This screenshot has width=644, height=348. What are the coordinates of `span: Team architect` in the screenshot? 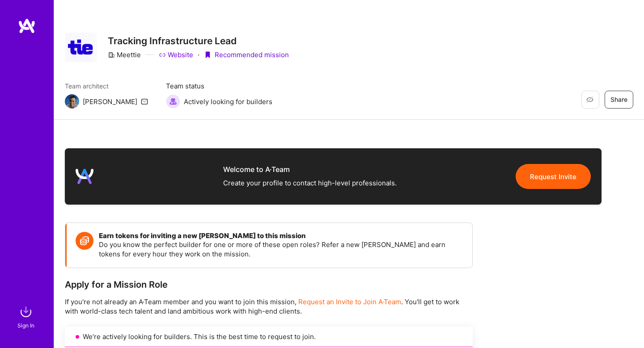 It's located at (106, 86).